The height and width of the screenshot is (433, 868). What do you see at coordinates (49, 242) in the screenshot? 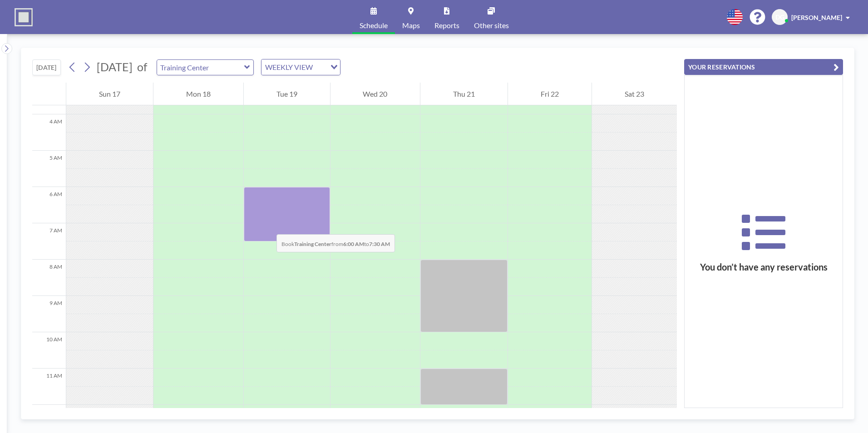
I see `div: 7 AM` at bounding box center [49, 242].